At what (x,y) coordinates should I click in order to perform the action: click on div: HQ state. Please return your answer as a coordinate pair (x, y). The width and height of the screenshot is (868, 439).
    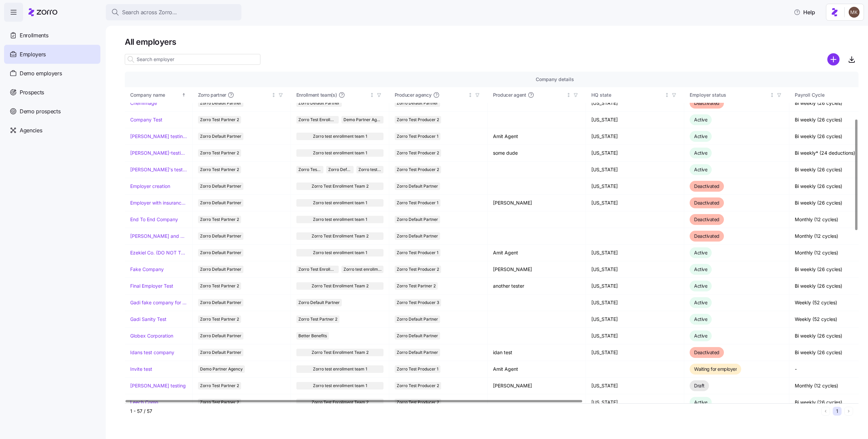
    Looking at the image, I should click on (627, 95).